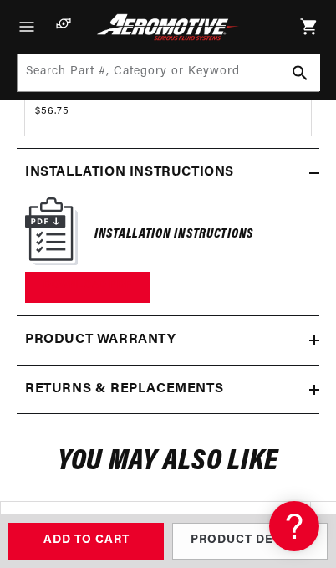 This screenshot has height=568, width=336. What do you see at coordinates (130, 173) in the screenshot?
I see `h2: Installation Instructions` at bounding box center [130, 173].